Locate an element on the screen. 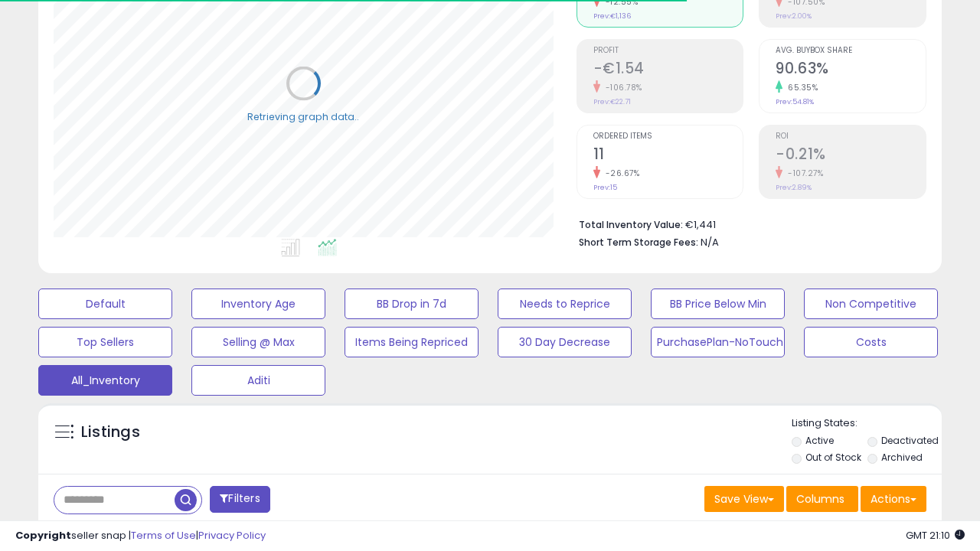  button: Default is located at coordinates (105, 304).